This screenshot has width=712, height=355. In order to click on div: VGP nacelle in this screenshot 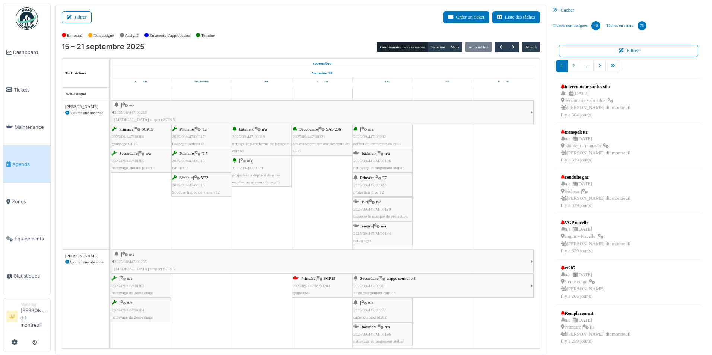, I will do `click(596, 223)`.